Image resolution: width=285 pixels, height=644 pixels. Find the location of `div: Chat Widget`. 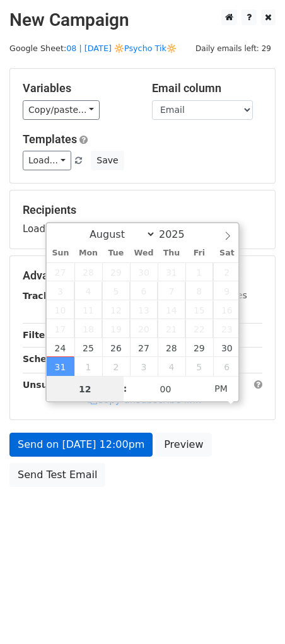

div: Chat Widget is located at coordinates (254, 613).